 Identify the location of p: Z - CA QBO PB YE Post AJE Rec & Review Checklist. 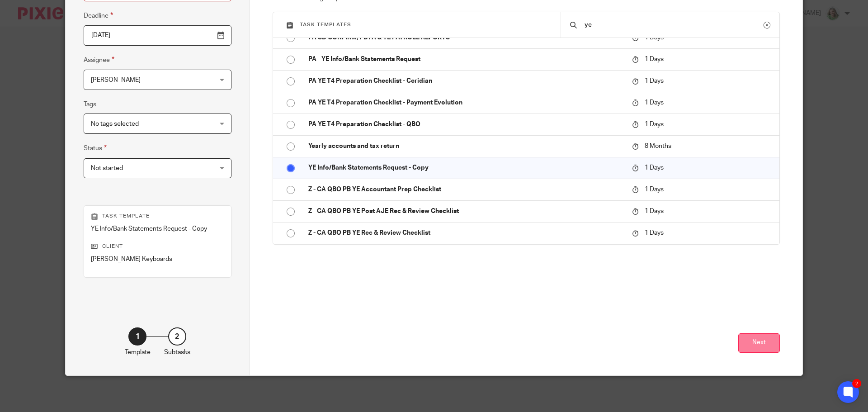
(466, 211).